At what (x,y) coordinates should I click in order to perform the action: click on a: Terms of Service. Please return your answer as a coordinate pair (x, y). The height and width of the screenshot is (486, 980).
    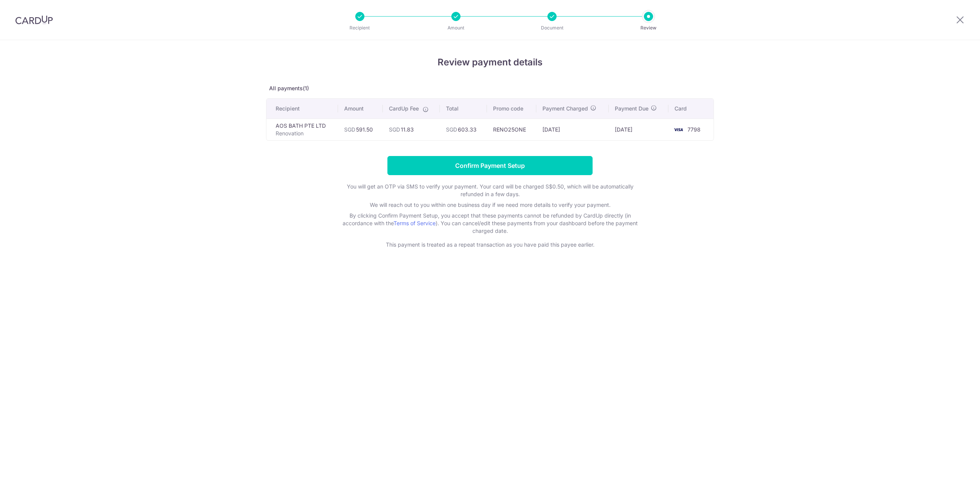
    Looking at the image, I should click on (414, 224).